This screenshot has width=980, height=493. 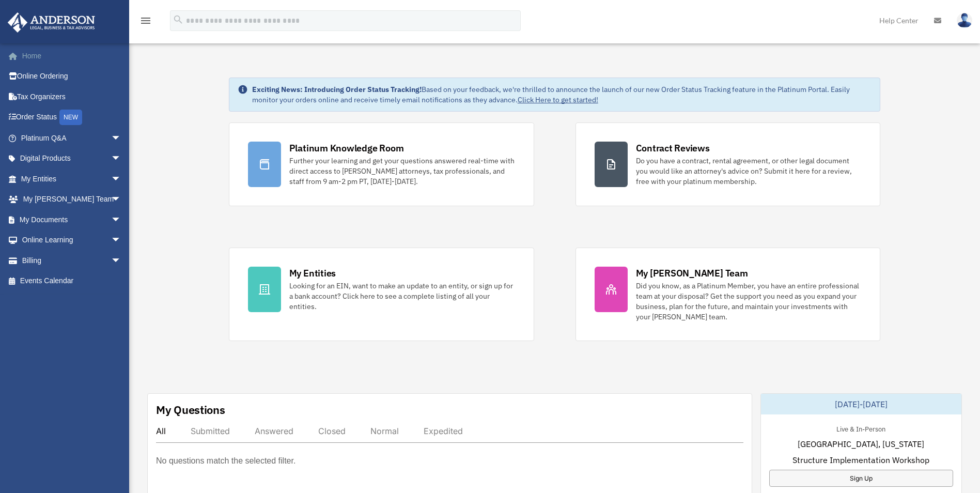 What do you see at coordinates (402, 296) in the screenshot?
I see `div: Looking for an EIN, want to make an update to an entity, or sign up for a bank account? Click her...` at bounding box center [402, 296].